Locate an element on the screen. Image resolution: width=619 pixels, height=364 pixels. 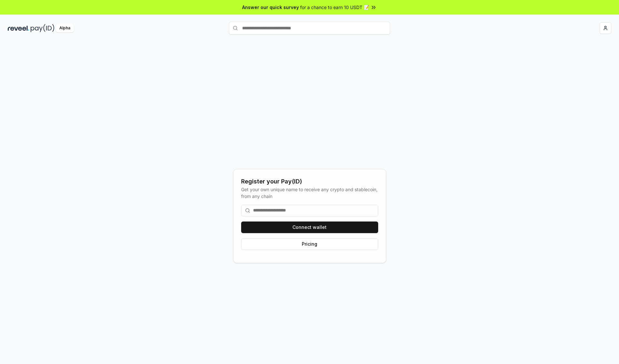
div: Alpha is located at coordinates (65, 28).